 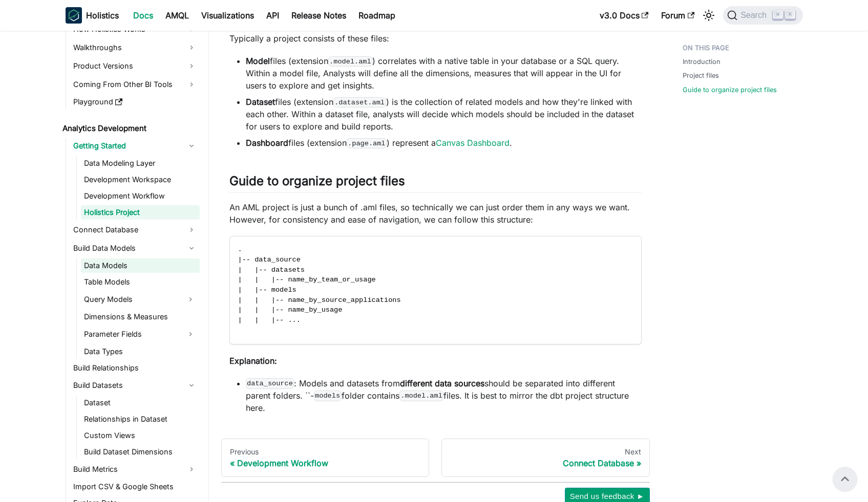 I want to click on img: Holistics, so click(x=73, y=15).